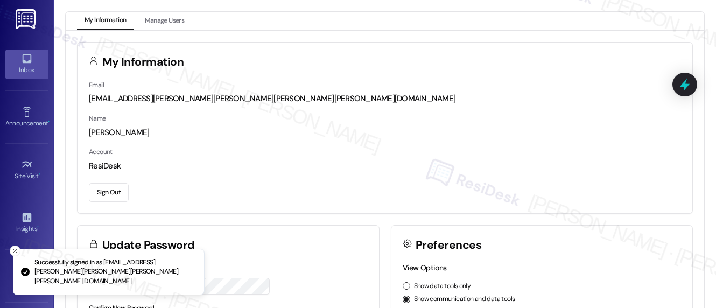 This screenshot has height=308, width=716. I want to click on img: ResiDesk Logo, so click(26, 19).